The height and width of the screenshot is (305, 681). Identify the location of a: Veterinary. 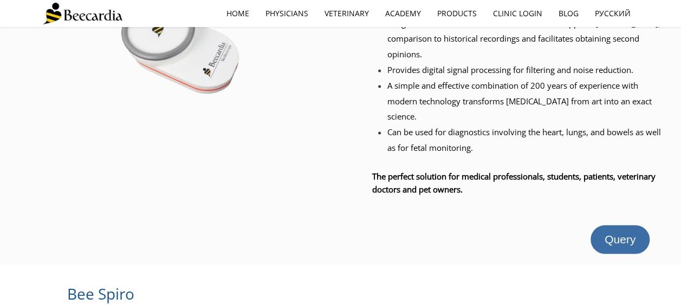
(347, 14).